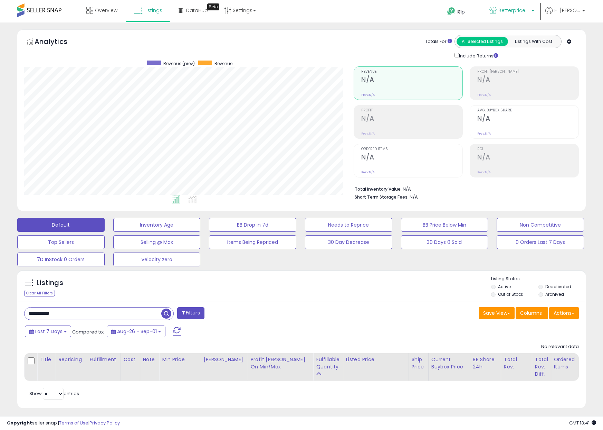  I want to click on div: Ship Price, so click(419, 363).